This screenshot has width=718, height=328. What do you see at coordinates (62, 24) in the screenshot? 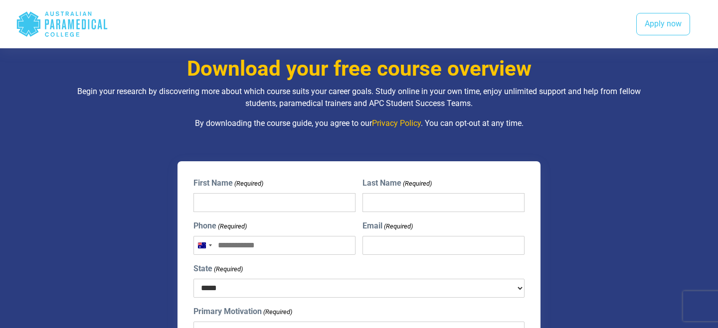
I see `div: Australian Paramedical College` at bounding box center [62, 24].